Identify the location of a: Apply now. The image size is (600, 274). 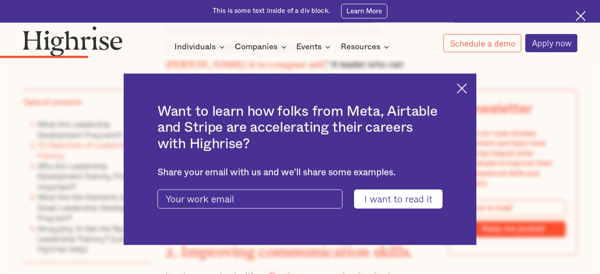
(551, 44).